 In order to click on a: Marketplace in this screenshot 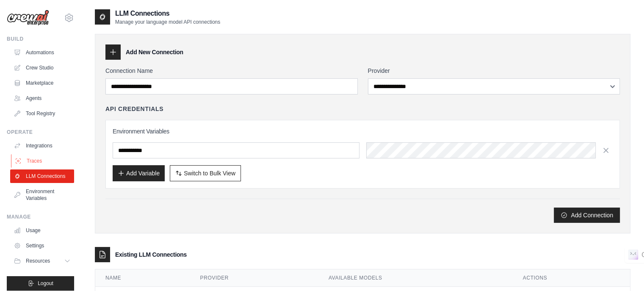, I will do `click(42, 83)`.